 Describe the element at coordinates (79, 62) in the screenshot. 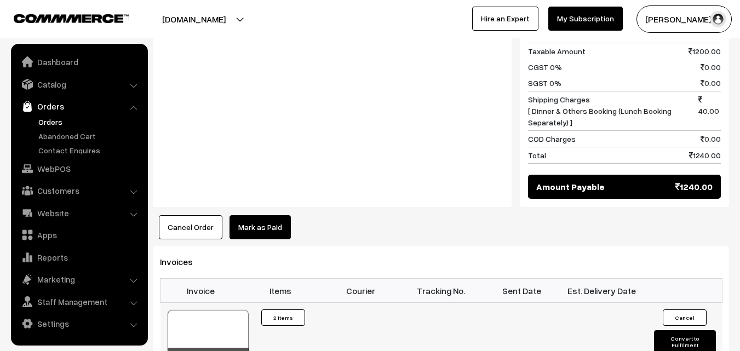

I see `a: Dashboard` at that location.